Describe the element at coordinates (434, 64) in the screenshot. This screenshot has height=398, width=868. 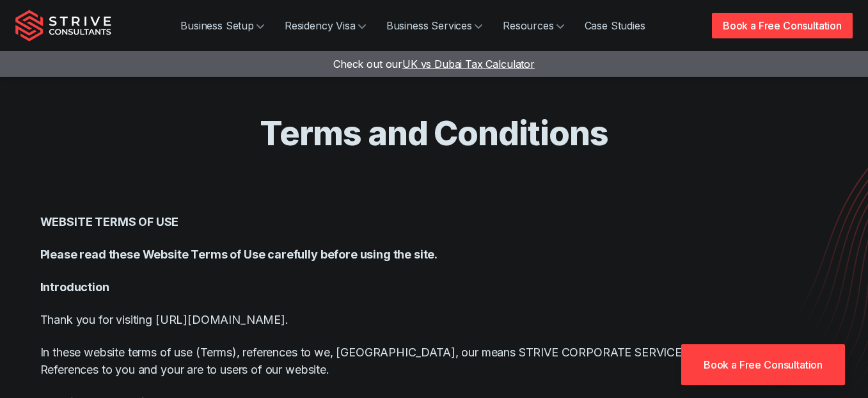
I see `a: Check out ourUK vs Dubai Tax Calculator` at that location.